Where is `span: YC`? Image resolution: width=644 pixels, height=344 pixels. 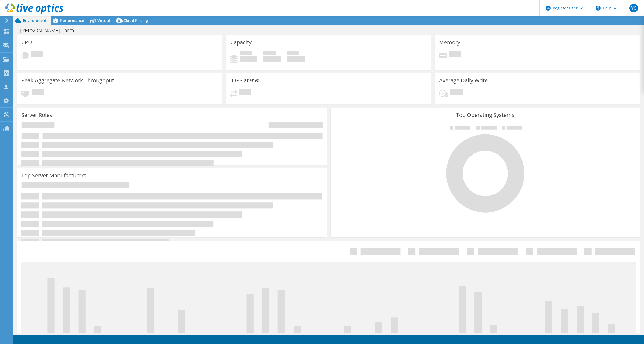 span: YC is located at coordinates (634, 8).